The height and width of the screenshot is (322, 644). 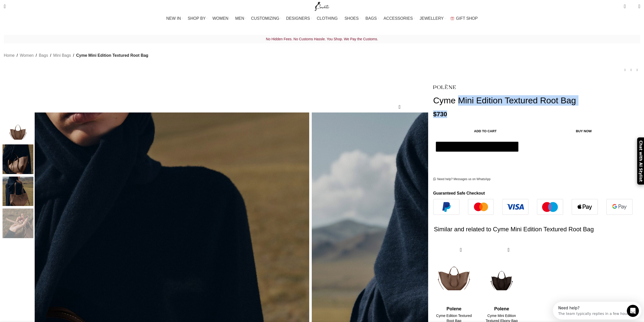 I want to click on span: DESIGNERS, so click(x=298, y=19).